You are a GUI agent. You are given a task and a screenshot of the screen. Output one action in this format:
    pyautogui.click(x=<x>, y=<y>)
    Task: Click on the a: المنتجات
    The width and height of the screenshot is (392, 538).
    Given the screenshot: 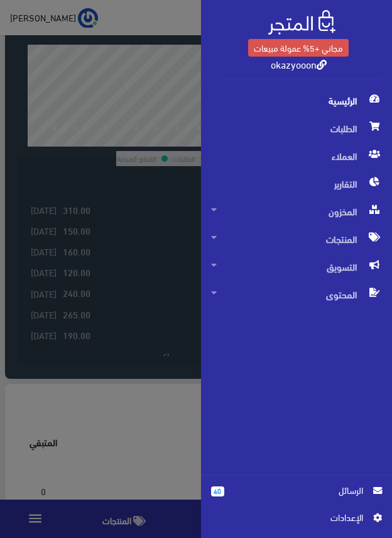 What is the action you would take?
    pyautogui.click(x=296, y=240)
    